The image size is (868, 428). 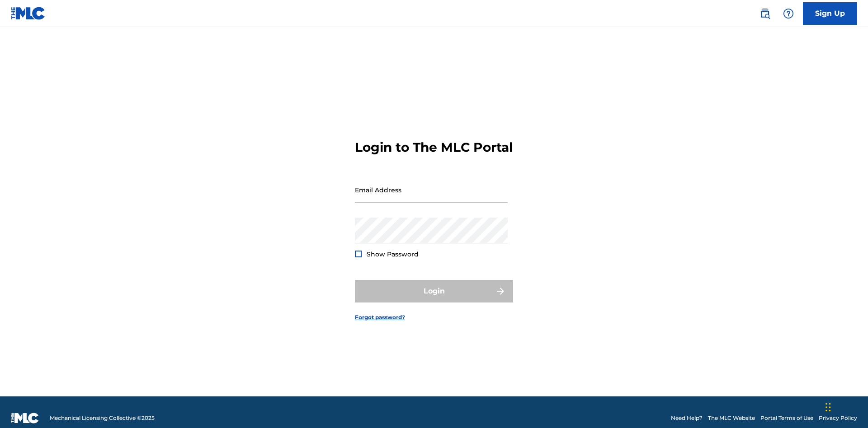 I want to click on a: Sign Up, so click(x=830, y=13).